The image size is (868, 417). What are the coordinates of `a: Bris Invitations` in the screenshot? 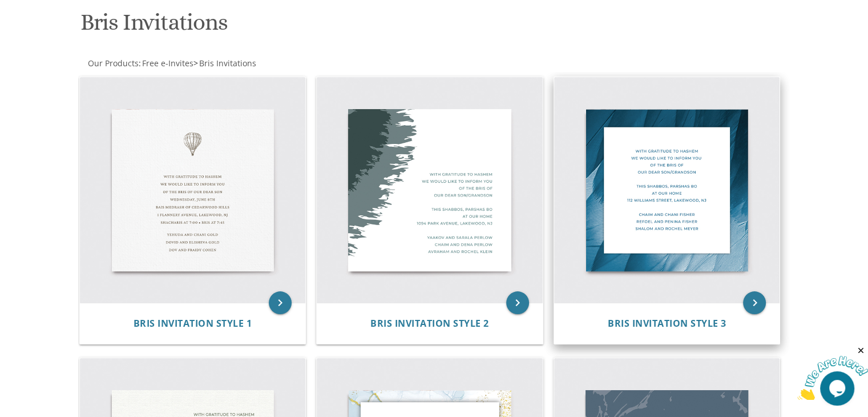 It's located at (227, 63).